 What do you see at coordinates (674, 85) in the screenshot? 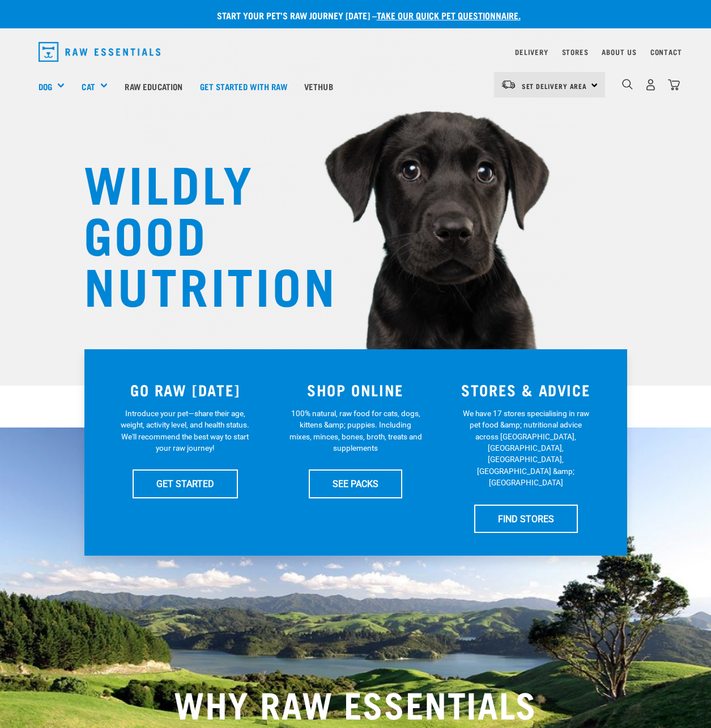
I see `img: home-icon@2x.png` at bounding box center [674, 85].